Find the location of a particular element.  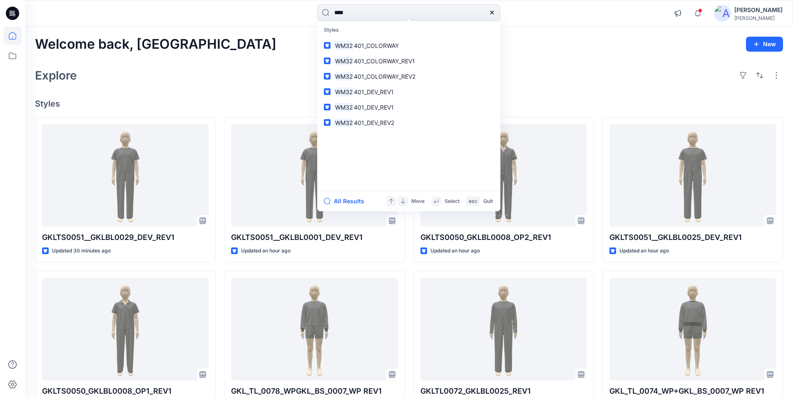

span: 401_COLORWAY is located at coordinates (376, 45).